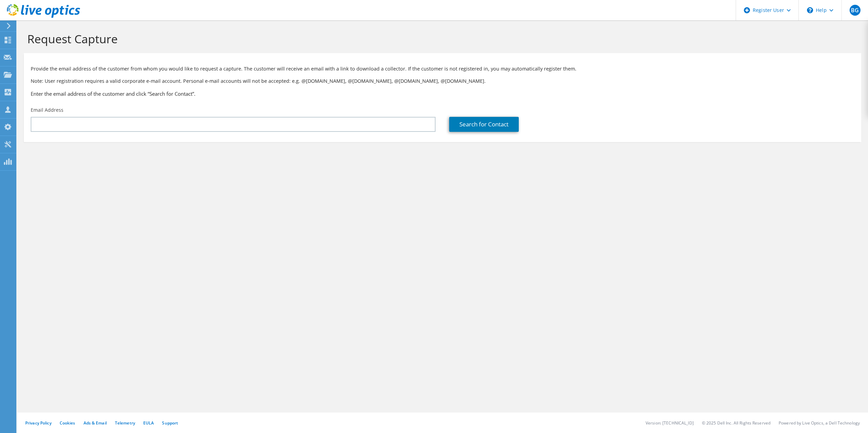  Describe the element at coordinates (442, 69) in the screenshot. I see `p: Provide the email address of the customer from whom you would like to request a capture. The cust...` at that location.